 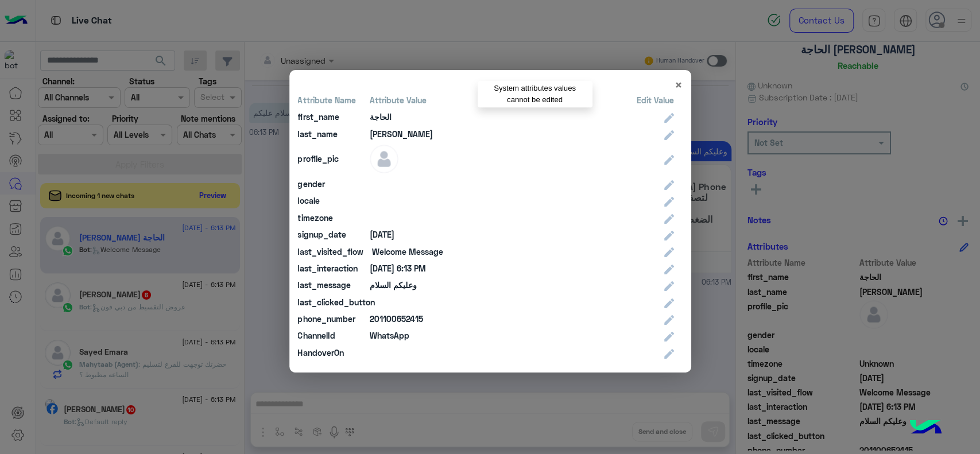 I want to click on div: Attribute Value, so click(x=398, y=100).